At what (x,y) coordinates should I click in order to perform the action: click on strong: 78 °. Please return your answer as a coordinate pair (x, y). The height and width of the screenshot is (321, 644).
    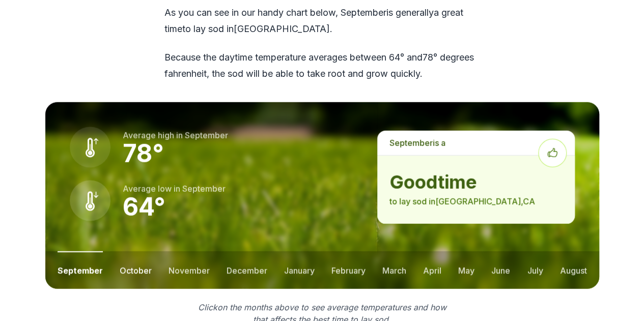
    Looking at the image, I should click on (143, 153).